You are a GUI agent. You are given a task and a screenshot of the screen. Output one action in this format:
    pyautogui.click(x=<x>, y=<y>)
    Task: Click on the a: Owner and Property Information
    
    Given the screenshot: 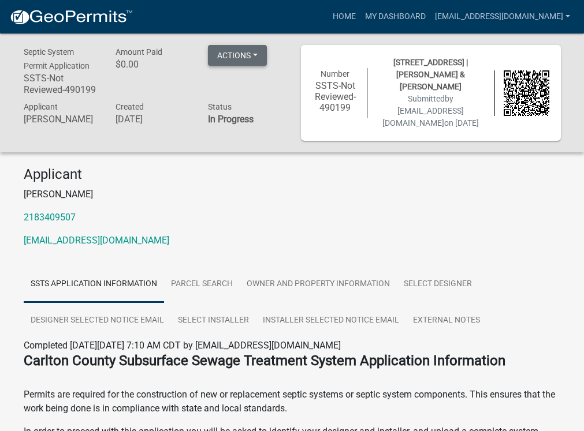 What is the action you would take?
    pyautogui.click(x=318, y=285)
    